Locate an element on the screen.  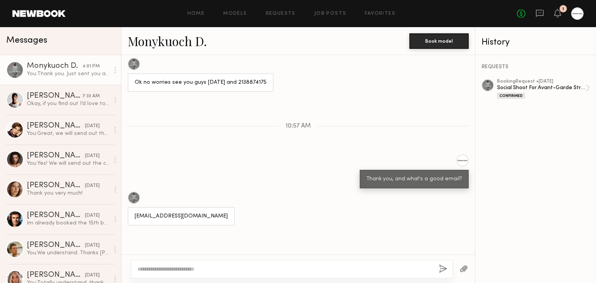
a: Job Posts is located at coordinates (330, 14).